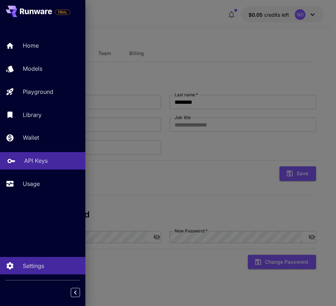 Image resolution: width=336 pixels, height=306 pixels. I want to click on p: API Keys, so click(36, 161).